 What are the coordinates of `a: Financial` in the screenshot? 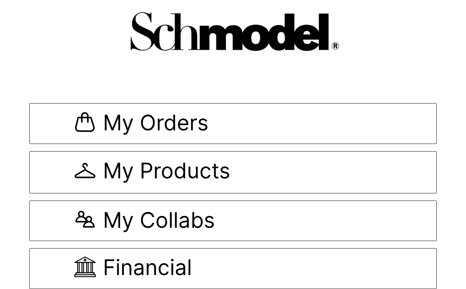 It's located at (233, 268).